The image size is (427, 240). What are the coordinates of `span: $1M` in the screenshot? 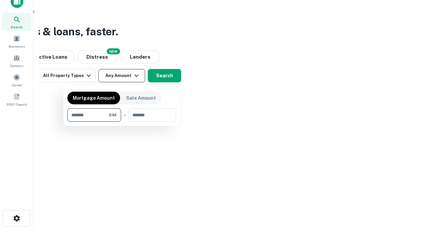 It's located at (112, 115).